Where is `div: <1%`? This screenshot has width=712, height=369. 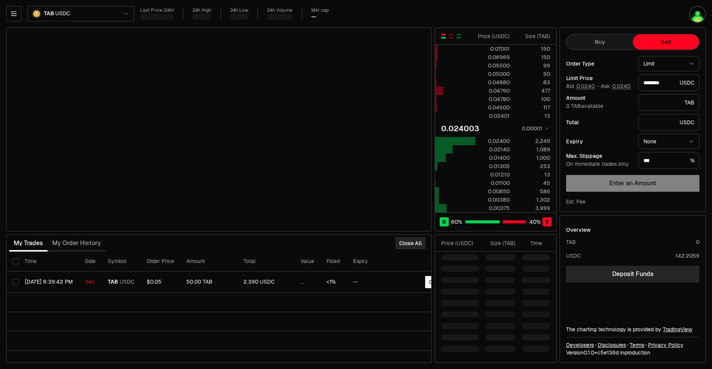 div: <1% is located at coordinates (334, 282).